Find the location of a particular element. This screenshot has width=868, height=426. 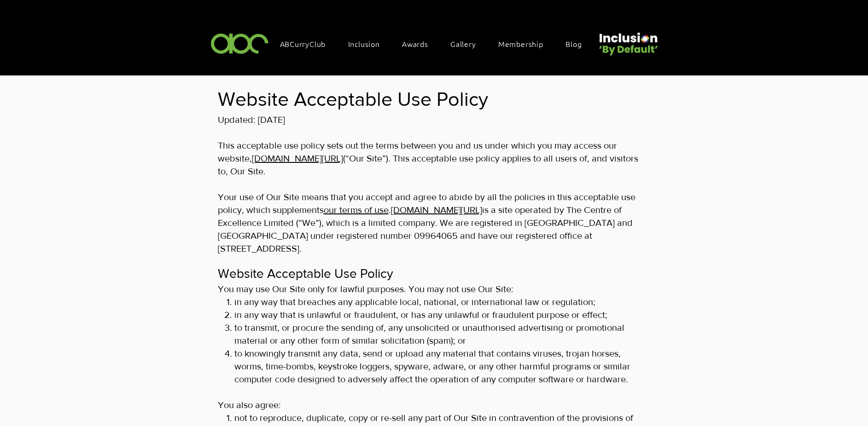

span: Inclusion is located at coordinates (364, 44).